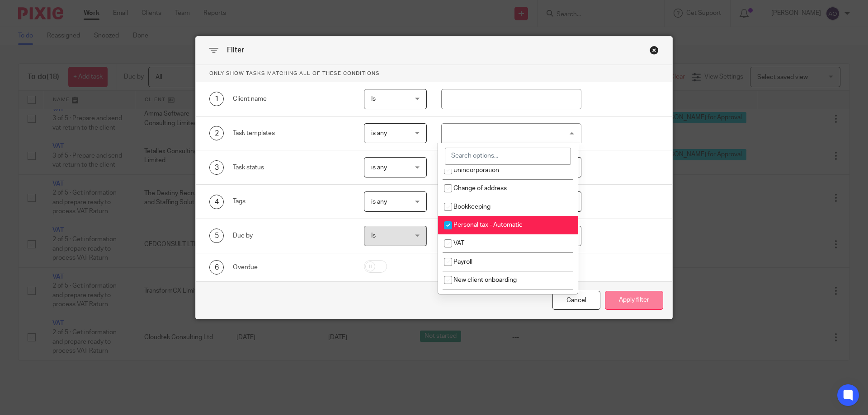  I want to click on span: Change of address, so click(480, 188).